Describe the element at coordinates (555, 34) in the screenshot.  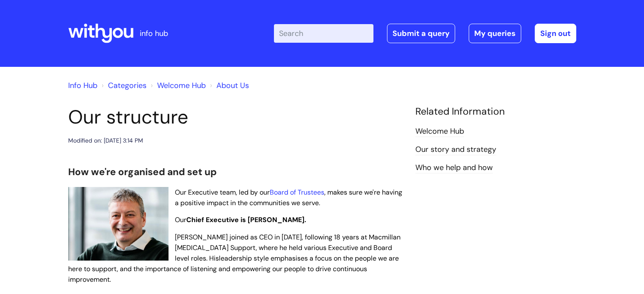
I see `a: Sign out` at that location.